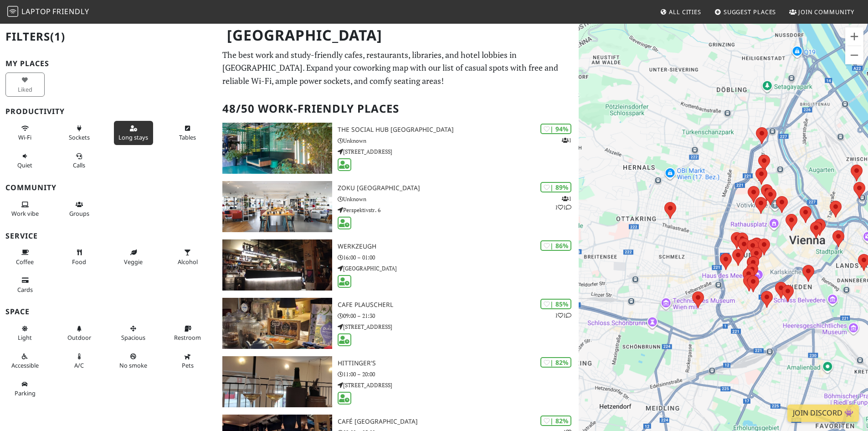 The width and height of the screenshot is (868, 431). Describe the element at coordinates (79, 337) in the screenshot. I see `span: Outdoor area` at that location.